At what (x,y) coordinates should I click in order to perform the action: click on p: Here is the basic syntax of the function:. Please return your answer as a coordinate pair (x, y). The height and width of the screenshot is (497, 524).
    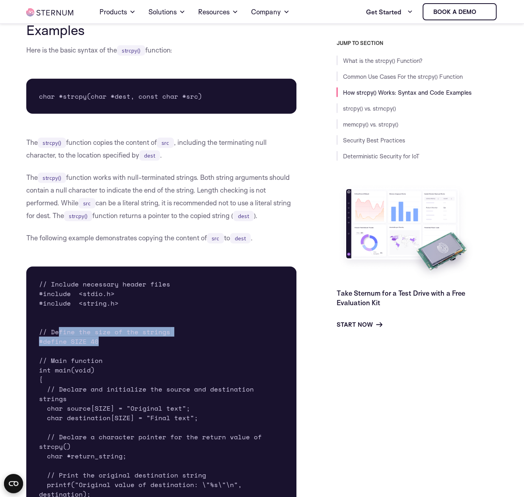
    Looking at the image, I should click on (161, 50).